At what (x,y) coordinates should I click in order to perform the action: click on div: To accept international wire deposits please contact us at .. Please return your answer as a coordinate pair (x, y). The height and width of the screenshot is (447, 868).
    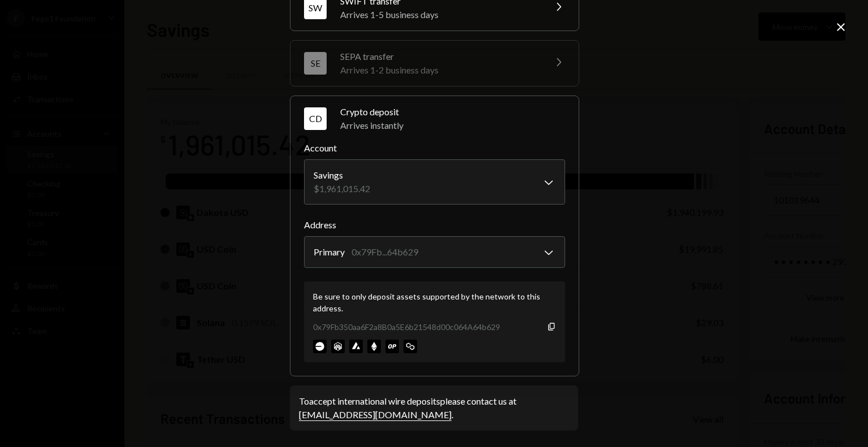
    Looking at the image, I should click on (434, 408).